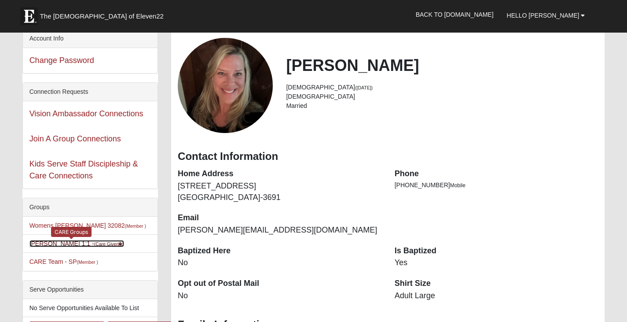 This screenshot has width=627, height=322. What do you see at coordinates (280, 218) in the screenshot?
I see `dt: Email` at bounding box center [280, 218].